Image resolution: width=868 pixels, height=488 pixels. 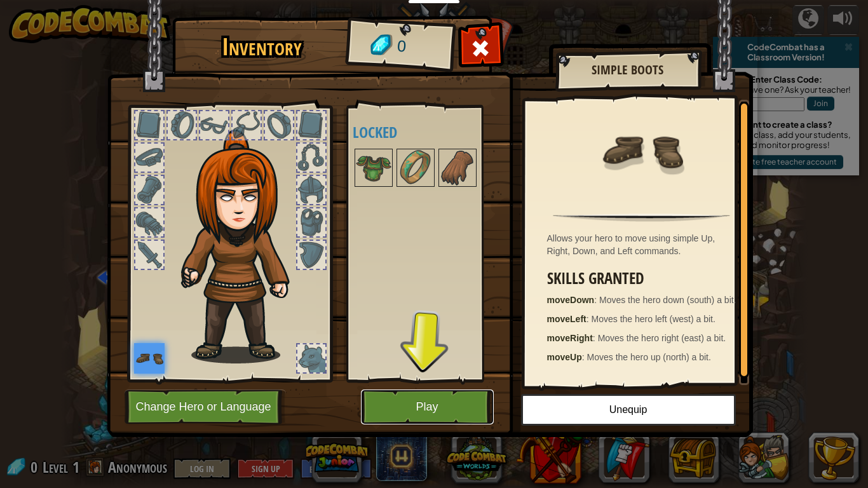 What do you see at coordinates (629, 410) in the screenshot?
I see `button: Unequip` at bounding box center [629, 410].